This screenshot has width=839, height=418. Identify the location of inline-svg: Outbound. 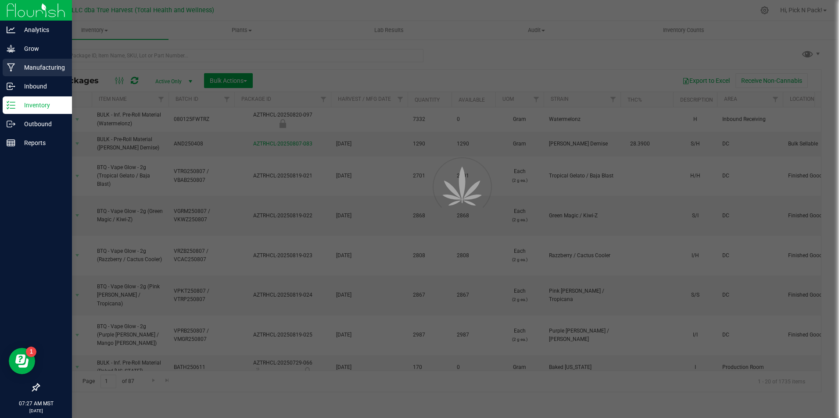
(11, 124).